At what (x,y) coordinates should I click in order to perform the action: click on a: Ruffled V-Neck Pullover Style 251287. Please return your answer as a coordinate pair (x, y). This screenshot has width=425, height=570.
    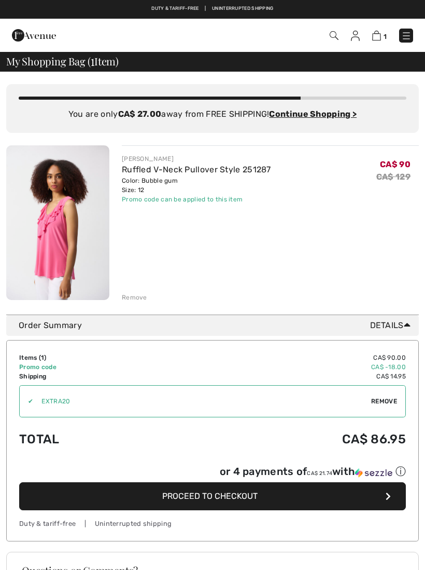
    Looking at the image, I should click on (197, 169).